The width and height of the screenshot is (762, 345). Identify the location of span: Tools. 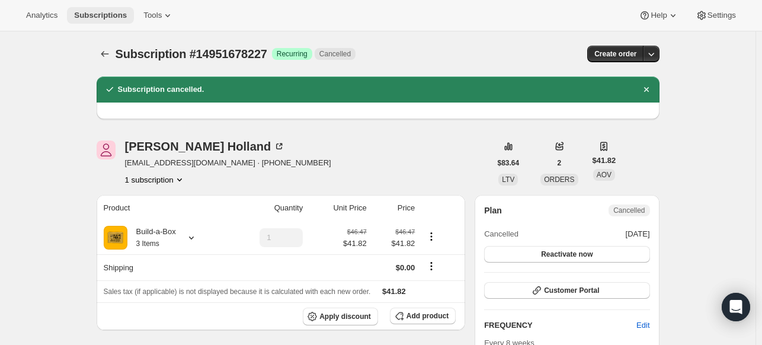
(152, 15).